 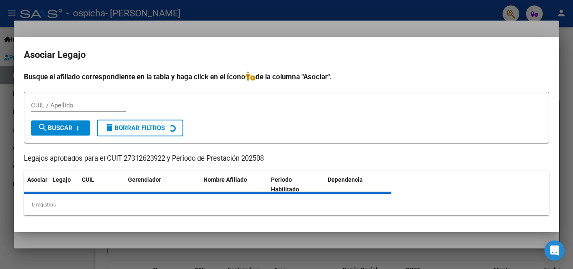 What do you see at coordinates (62, 180) in the screenshot?
I see `span: Legajo` at bounding box center [62, 180].